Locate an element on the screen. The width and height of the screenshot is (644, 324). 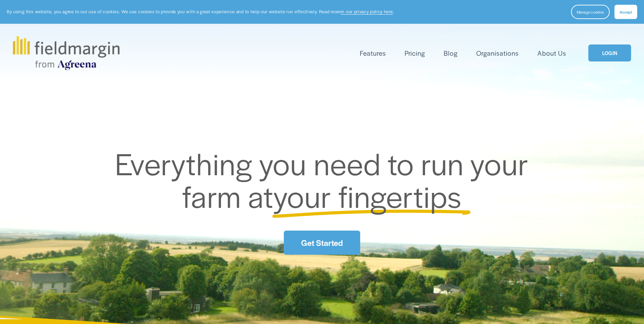
a: Organisations is located at coordinates (497, 53).